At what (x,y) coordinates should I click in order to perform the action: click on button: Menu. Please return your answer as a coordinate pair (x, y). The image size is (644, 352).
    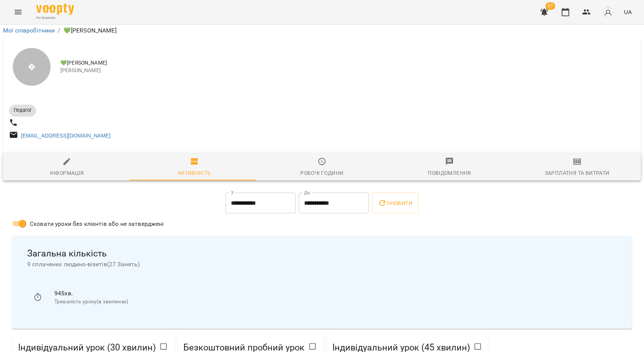
    Looking at the image, I should click on (18, 12).